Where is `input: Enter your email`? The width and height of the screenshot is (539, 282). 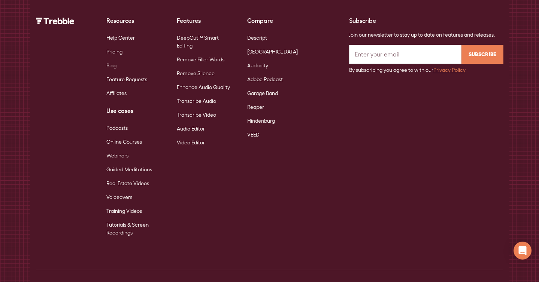 input: Enter your email is located at coordinates (405, 54).